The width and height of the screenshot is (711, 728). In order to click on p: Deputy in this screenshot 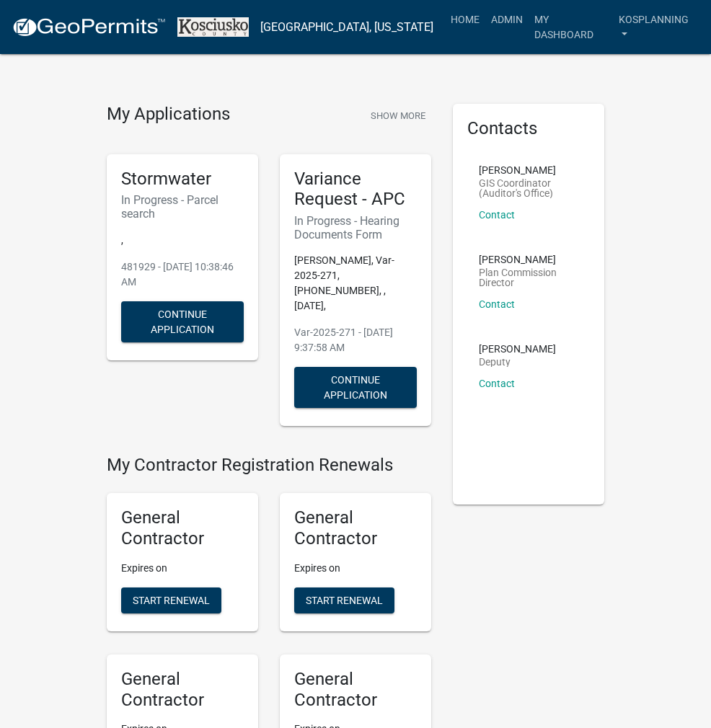, I will do `click(517, 362)`.